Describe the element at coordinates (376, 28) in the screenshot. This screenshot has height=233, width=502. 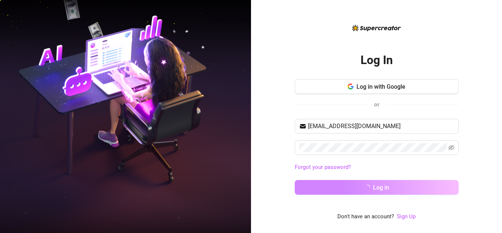
I see `img: logo-BBDzfeDw.svg` at that location.